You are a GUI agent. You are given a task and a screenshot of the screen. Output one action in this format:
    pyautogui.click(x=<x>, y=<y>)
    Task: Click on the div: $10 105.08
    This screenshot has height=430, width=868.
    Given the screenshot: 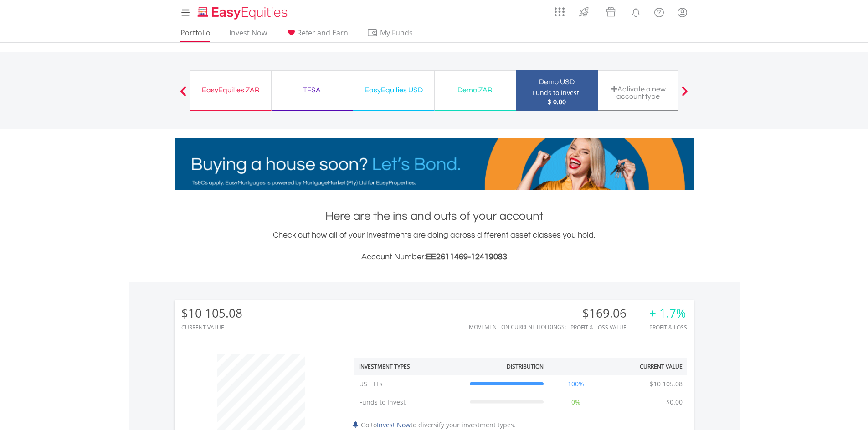 What is the action you would take?
    pyautogui.click(x=212, y=314)
    